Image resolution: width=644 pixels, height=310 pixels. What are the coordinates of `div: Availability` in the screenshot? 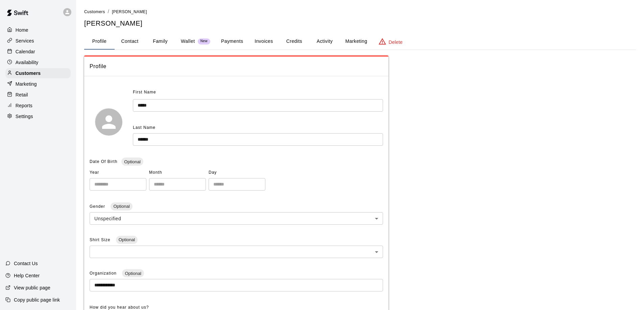 It's located at (38, 62).